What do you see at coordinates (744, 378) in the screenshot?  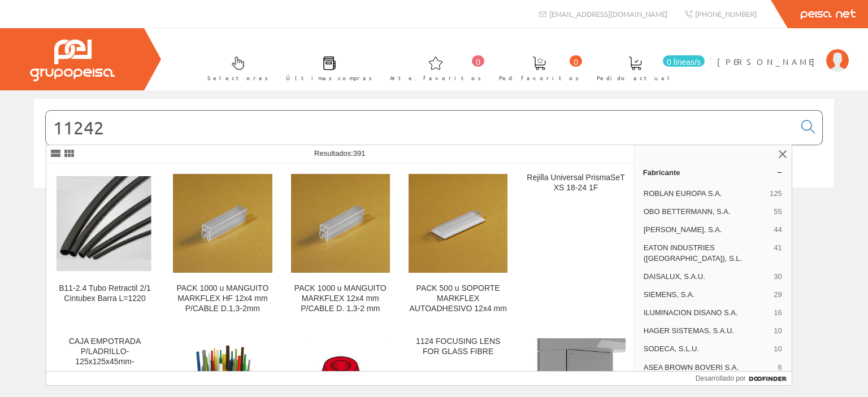 I see `a: Desarrollado por` at bounding box center [744, 378].